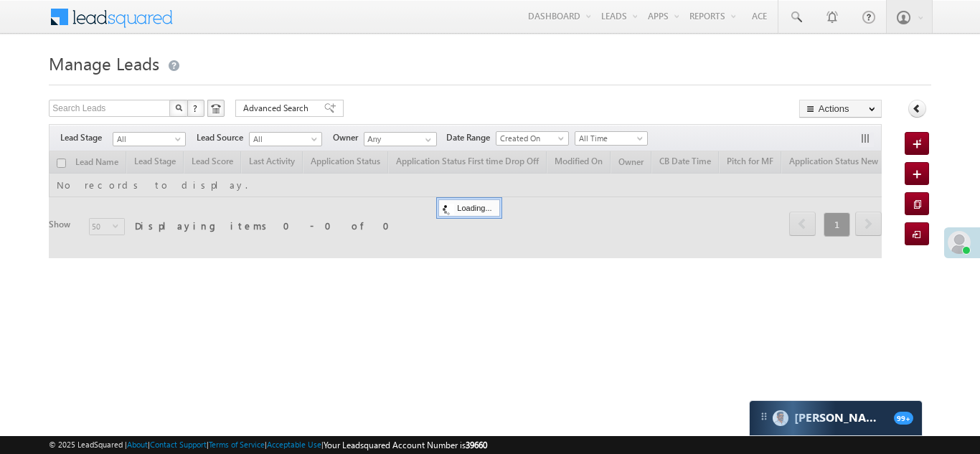 Image resolution: width=980 pixels, height=454 pixels. I want to click on span: Manage Leads, so click(104, 64).